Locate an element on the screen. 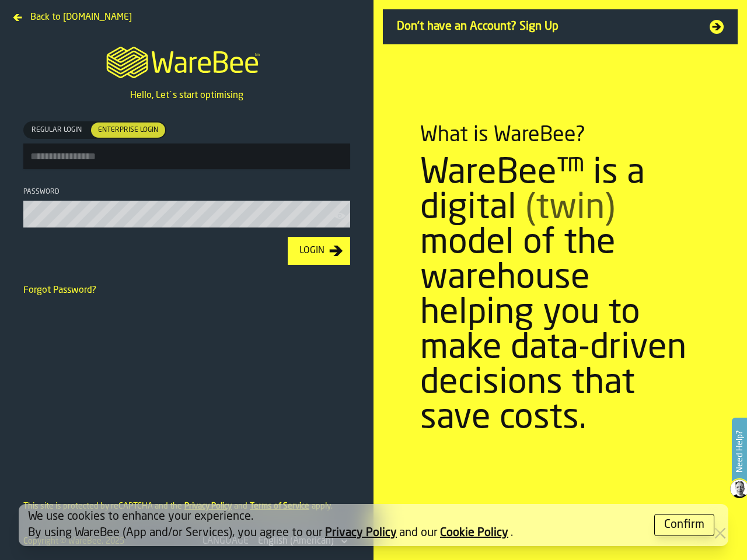 The height and width of the screenshot is (560, 747). div: WareBee™ is a digital model of the warehouse helping you to make data-driven decisions that save ... is located at coordinates (560, 296).